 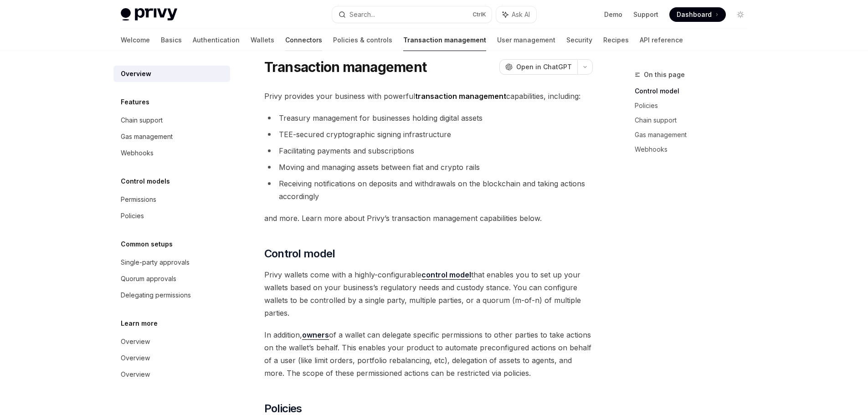 I want to click on h5: Learn more, so click(x=139, y=323).